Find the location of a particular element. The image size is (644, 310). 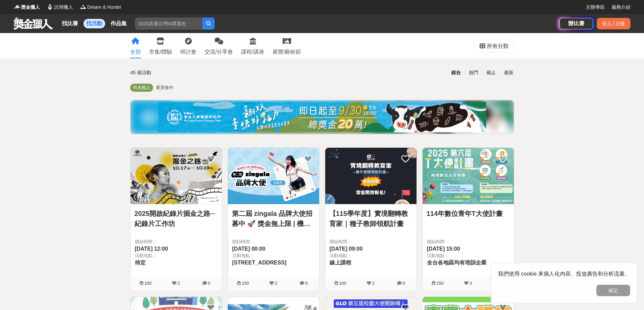

span: 獎金獵人 is located at coordinates (31, 7).